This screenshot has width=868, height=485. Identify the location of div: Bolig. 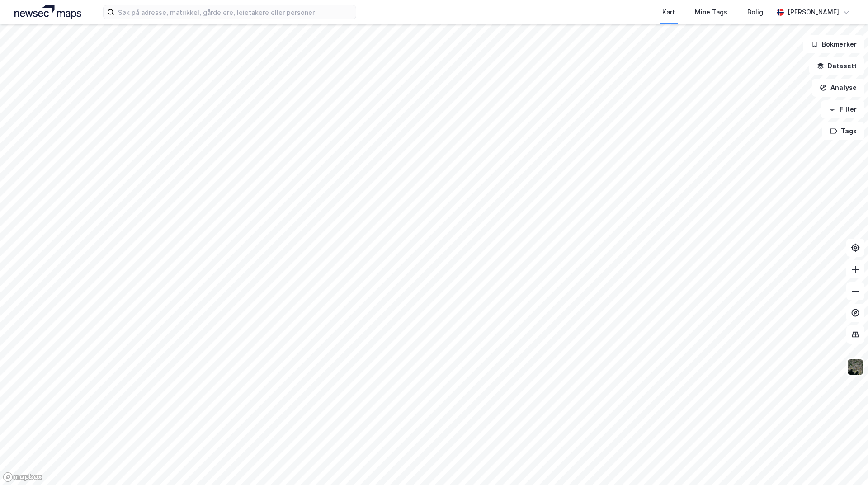
(755, 12).